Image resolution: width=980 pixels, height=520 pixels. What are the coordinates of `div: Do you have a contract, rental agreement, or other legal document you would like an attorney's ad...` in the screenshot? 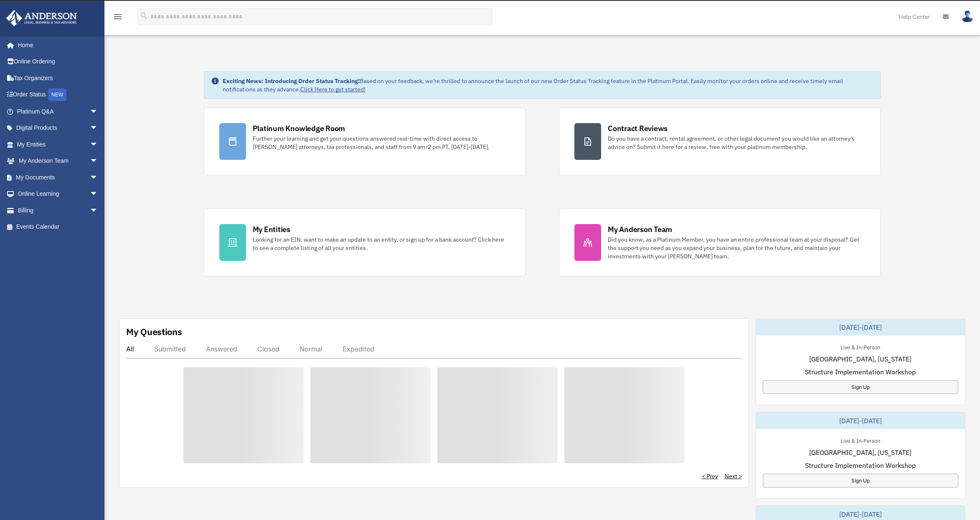 It's located at (736, 143).